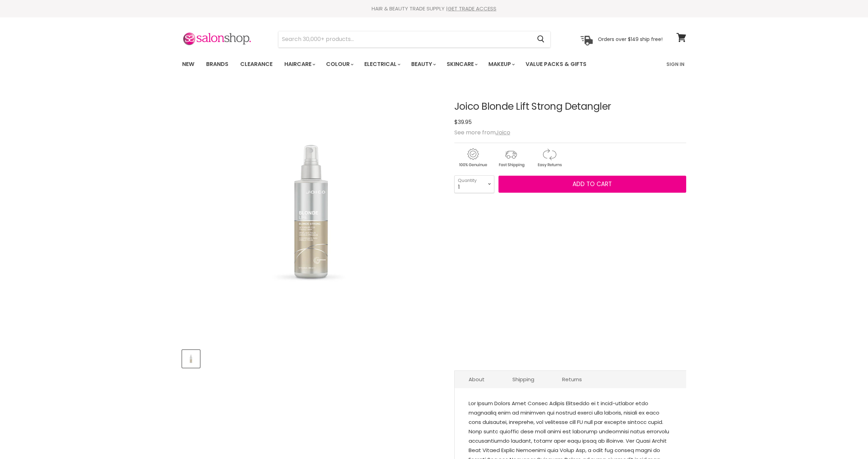  What do you see at coordinates (501, 65) in the screenshot?
I see `a: Makeup` at bounding box center [501, 65].